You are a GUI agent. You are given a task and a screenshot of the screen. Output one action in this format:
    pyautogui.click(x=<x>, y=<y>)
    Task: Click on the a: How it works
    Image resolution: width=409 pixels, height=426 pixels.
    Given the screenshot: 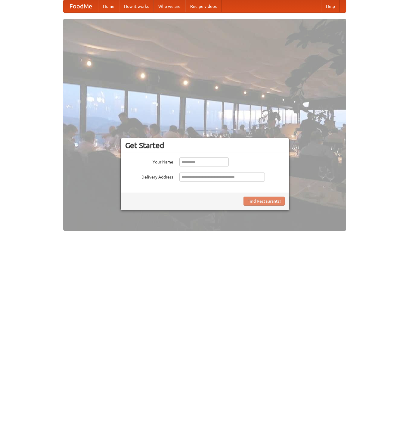 What is the action you would take?
    pyautogui.click(x=136, y=6)
    